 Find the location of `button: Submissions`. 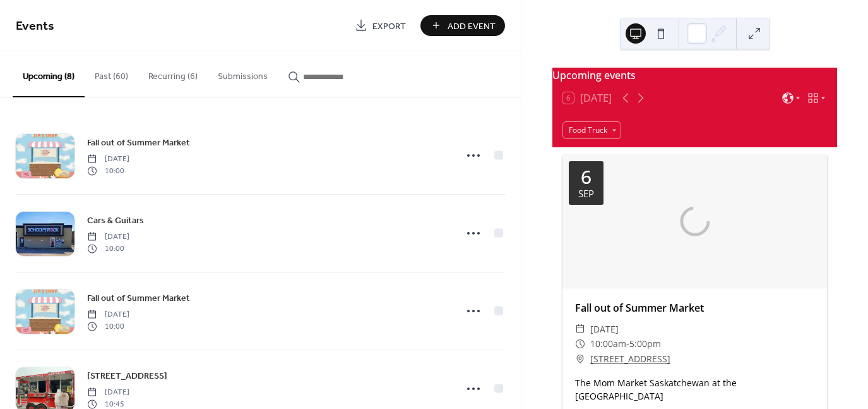

button: Submissions is located at coordinates (242, 73).